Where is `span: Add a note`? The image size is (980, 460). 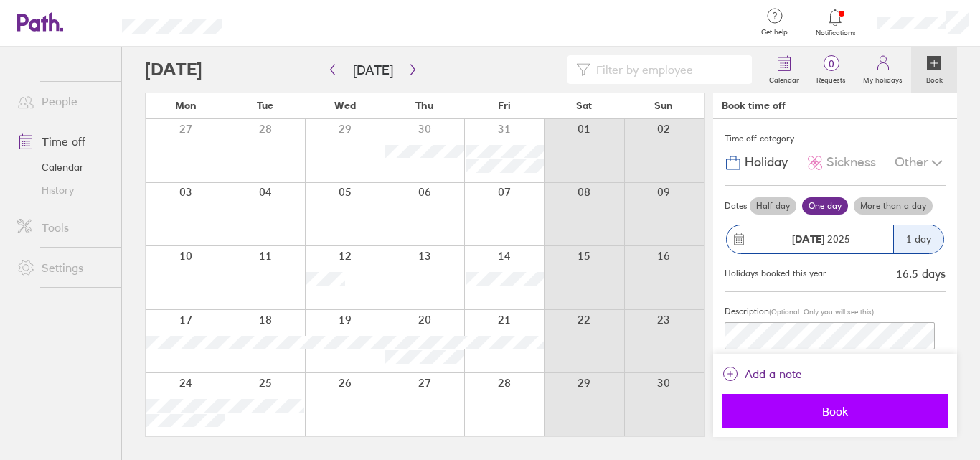 span: Add a note is located at coordinates (773, 374).